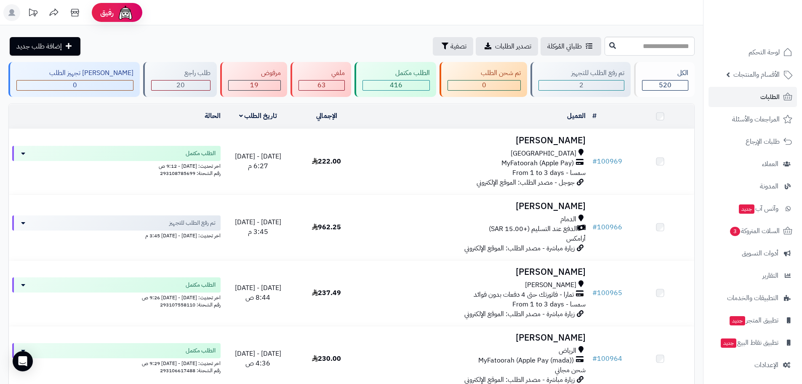 The height and width of the screenshot is (384, 802). Describe the element at coordinates (665, 85) in the screenshot. I see `span: 520` at that location.